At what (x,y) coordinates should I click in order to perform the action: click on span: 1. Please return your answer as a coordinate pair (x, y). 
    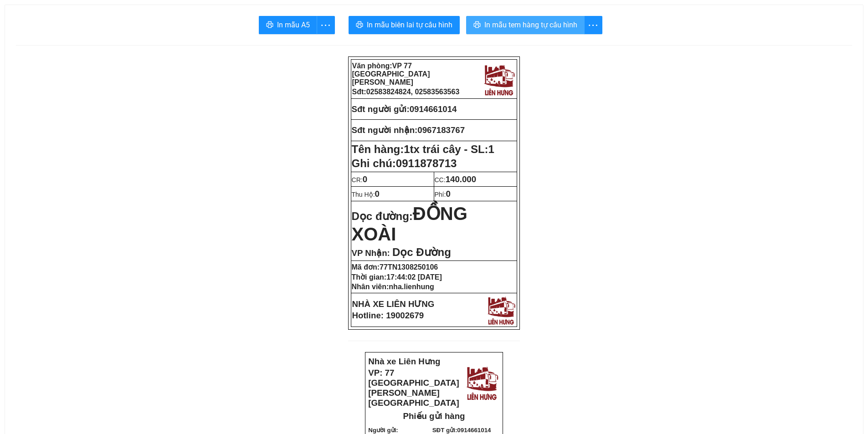
    Looking at the image, I should click on (491, 149).